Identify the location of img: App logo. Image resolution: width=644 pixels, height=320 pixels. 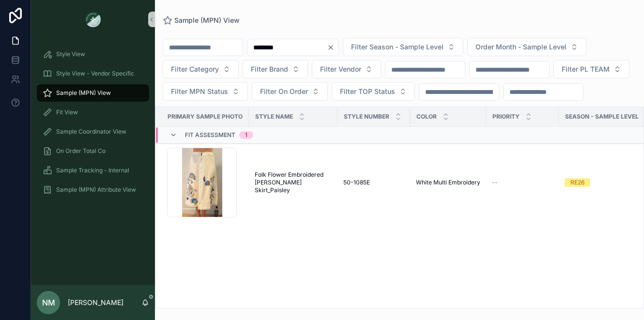
(93, 19).